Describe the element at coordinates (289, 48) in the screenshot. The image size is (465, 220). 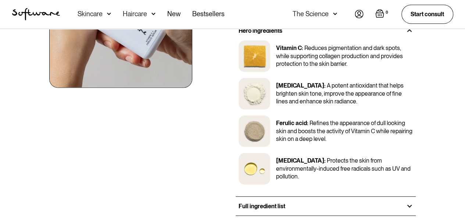
I see `p: Vitamin C` at that location.